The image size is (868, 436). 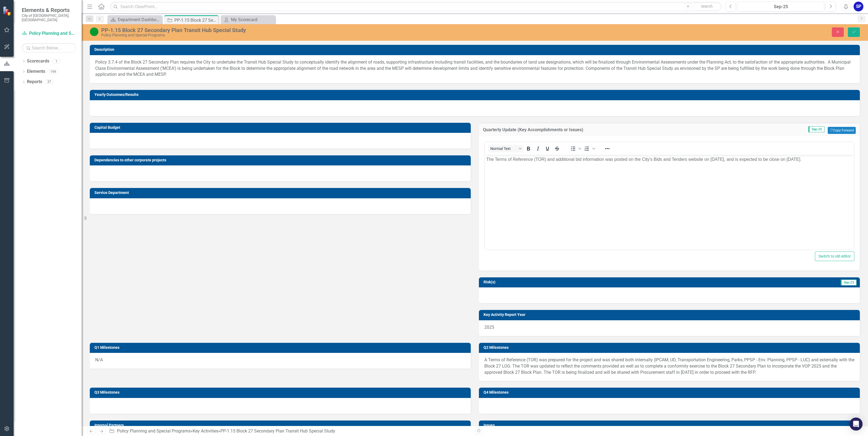 I want to click on h3: Quarterly Update (Key Accomplishments or Issues), so click(x=610, y=130).